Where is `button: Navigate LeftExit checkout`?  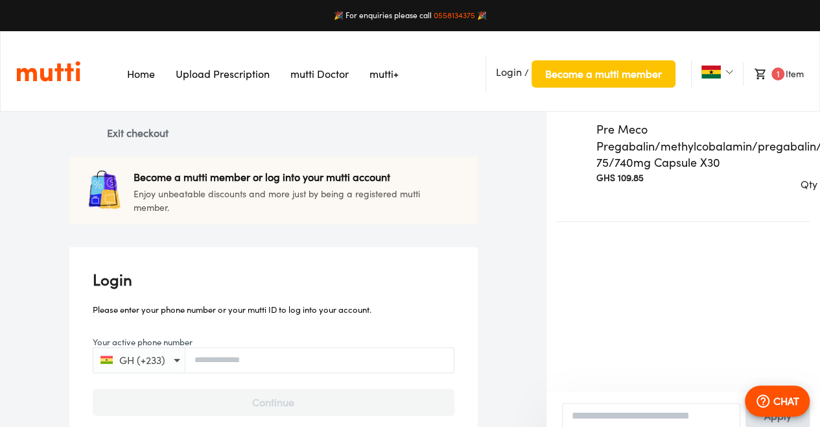 button: Navigate LeftExit checkout is located at coordinates (121, 133).